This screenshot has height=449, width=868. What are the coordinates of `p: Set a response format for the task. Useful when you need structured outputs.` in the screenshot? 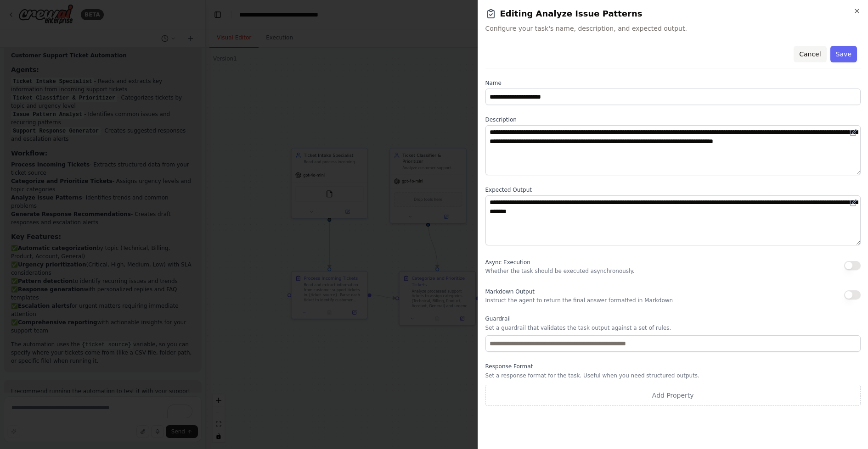 It's located at (673, 376).